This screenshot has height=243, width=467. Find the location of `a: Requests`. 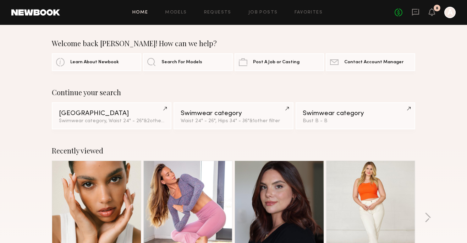

a: Requests is located at coordinates (217, 12).